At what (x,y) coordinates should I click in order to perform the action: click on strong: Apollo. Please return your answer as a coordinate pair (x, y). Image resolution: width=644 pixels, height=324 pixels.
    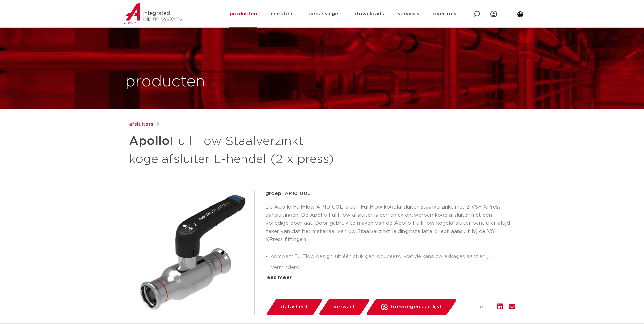
    Looking at the image, I should click on (149, 141).